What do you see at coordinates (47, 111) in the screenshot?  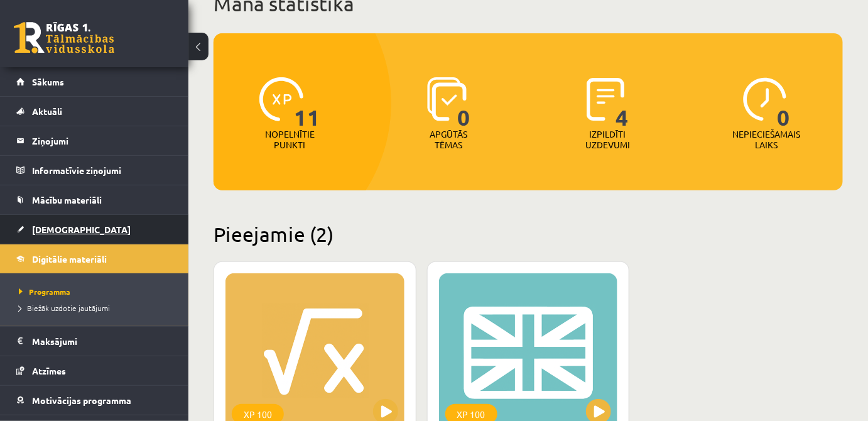 I see `span: Aktuāli` at bounding box center [47, 111].